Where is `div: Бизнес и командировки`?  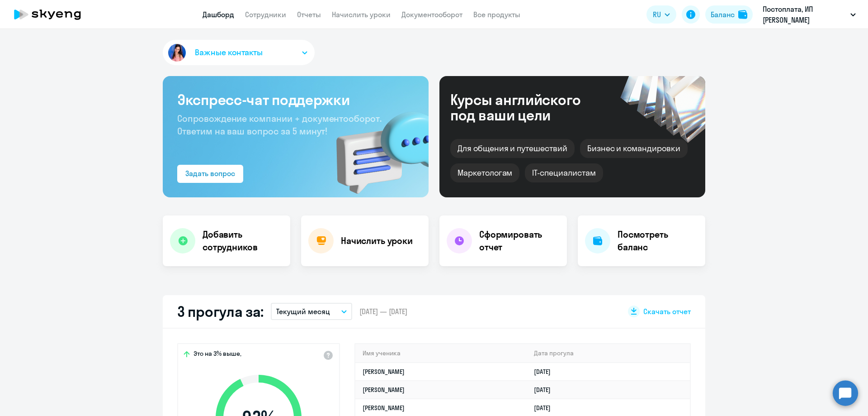
div: Бизнес и командировки is located at coordinates (634, 148).